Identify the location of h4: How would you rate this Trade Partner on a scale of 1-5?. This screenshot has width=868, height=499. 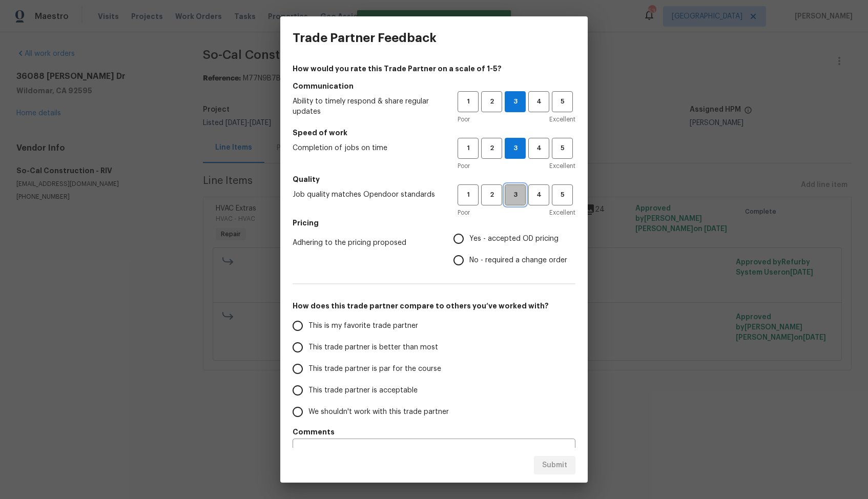
(434, 69).